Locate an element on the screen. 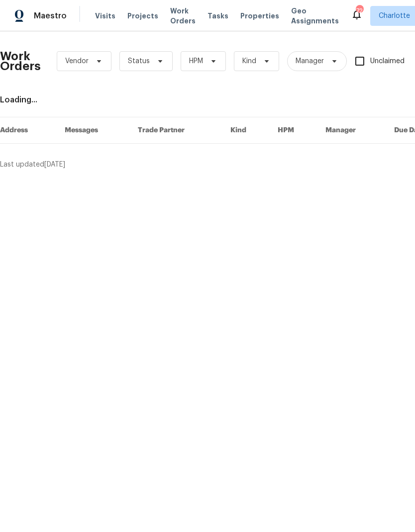  span: Visits is located at coordinates (105, 16).